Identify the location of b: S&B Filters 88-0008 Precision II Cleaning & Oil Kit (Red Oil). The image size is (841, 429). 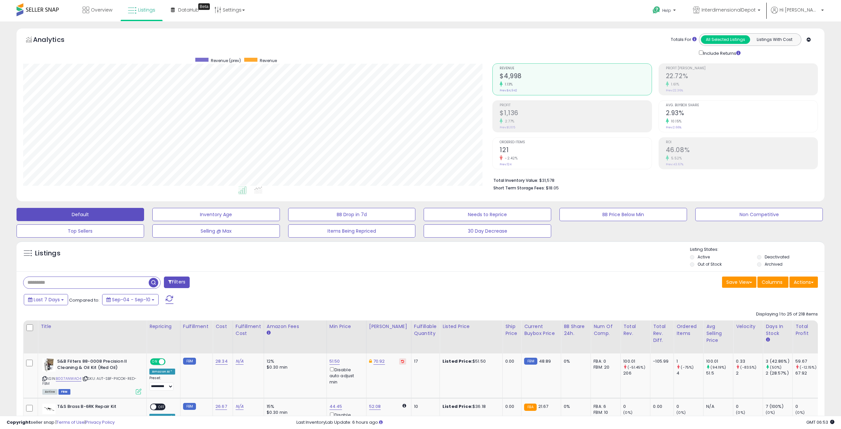
(97, 366).